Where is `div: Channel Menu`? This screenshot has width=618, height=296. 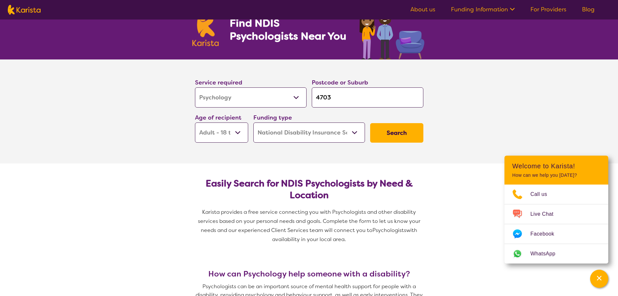 div: Channel Menu is located at coordinates (556, 209).